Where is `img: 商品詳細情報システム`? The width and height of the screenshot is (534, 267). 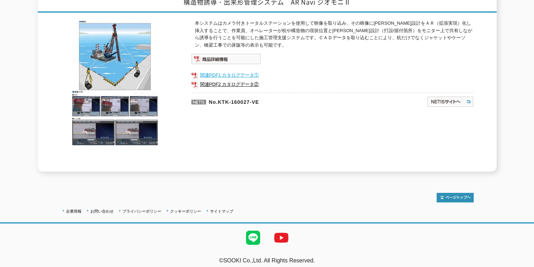 img: 商品詳細情報システム is located at coordinates (226, 59).